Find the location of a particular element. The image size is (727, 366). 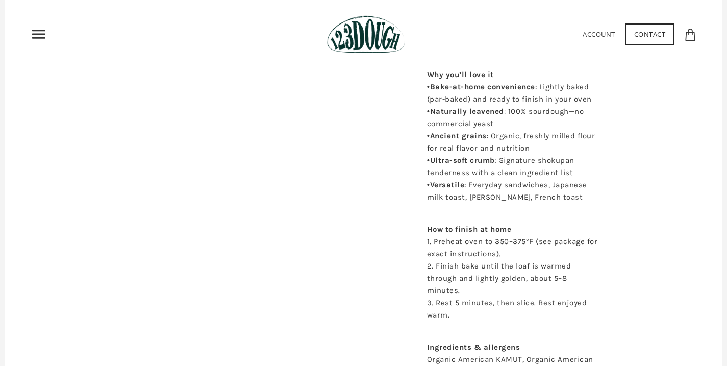

strong: Naturally leavened is located at coordinates (467, 111).